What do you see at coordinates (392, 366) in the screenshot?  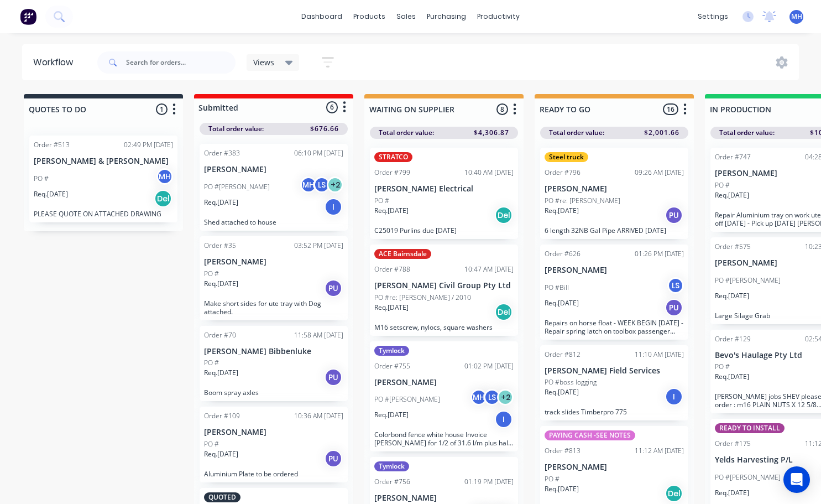 I see `div: Order #755` at bounding box center [392, 366].